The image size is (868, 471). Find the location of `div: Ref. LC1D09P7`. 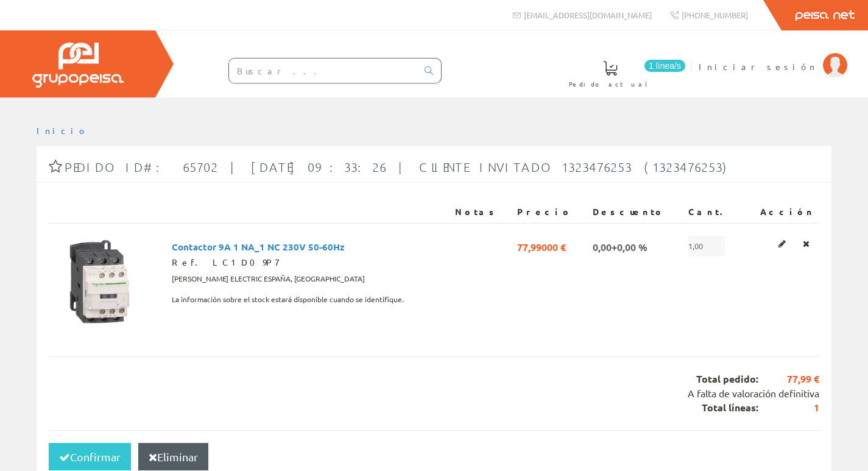

div: Ref. LC1D09P7 is located at coordinates (308, 263).